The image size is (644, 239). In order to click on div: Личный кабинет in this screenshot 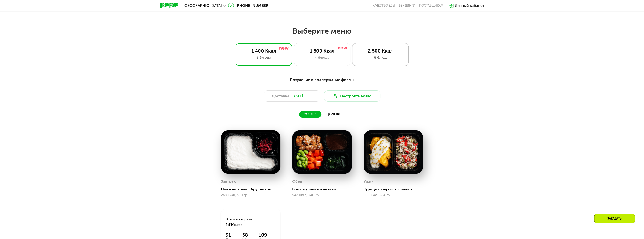, I will do `click(469, 6)`.